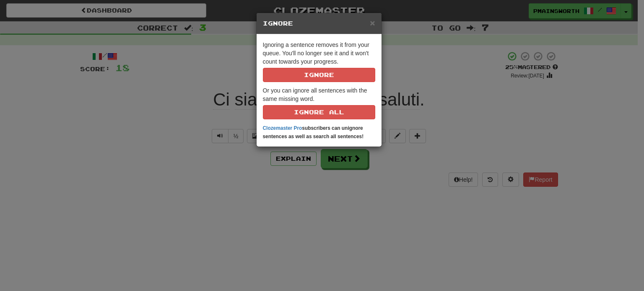 Image resolution: width=644 pixels, height=291 pixels. Describe the element at coordinates (319, 23) in the screenshot. I see `h5: Ignore` at that location.